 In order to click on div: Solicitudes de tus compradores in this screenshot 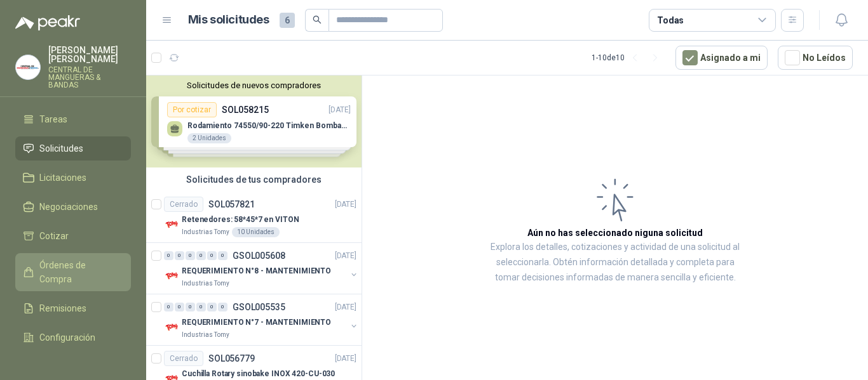, I will do `click(254, 180)`.